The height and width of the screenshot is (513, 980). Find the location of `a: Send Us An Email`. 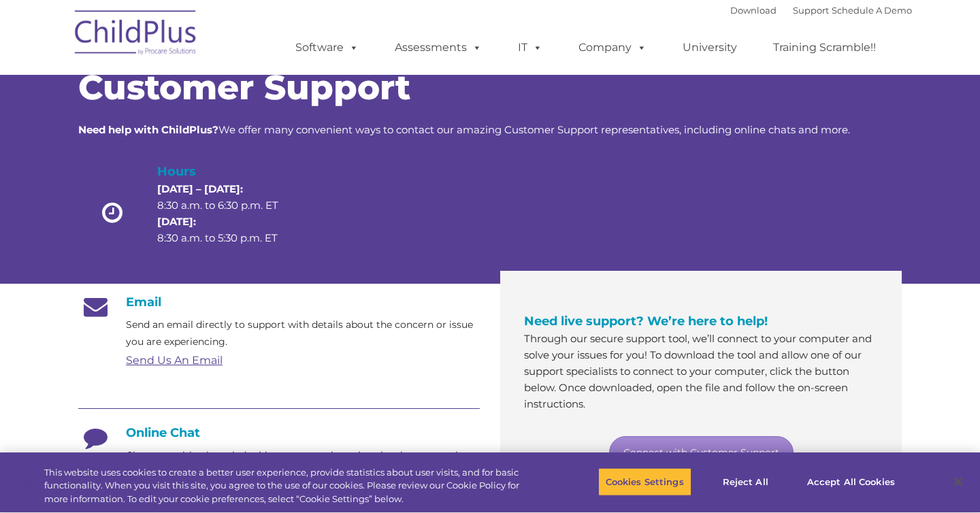

a: Send Us An Email is located at coordinates (175, 360).